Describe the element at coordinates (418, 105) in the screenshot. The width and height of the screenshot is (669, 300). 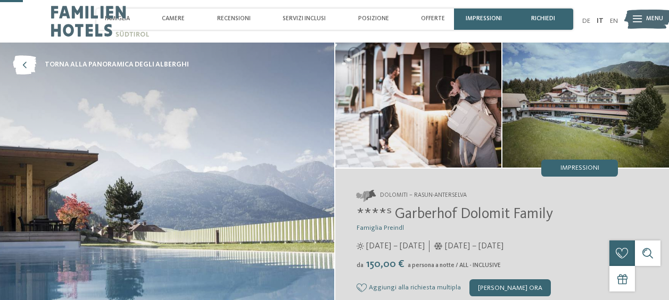
I see `img: Il family hotel ad Anterselva: un paradiso naturale` at that location.